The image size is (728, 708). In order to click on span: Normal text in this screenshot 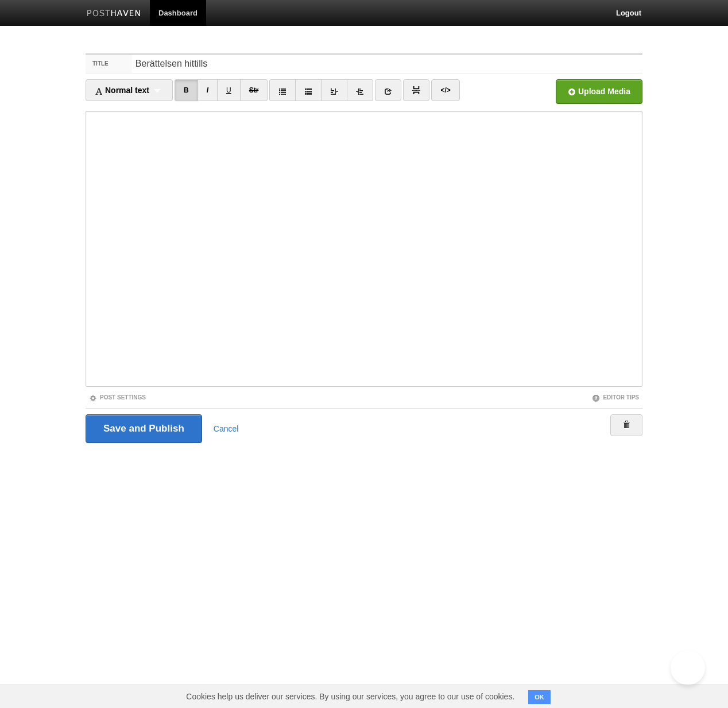, I will do `click(122, 90)`.